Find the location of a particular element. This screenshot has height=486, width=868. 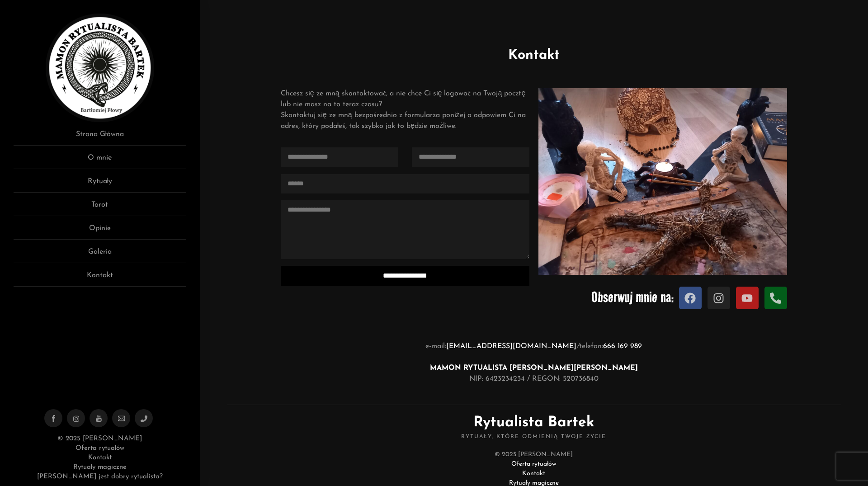

form: Contact form is located at coordinates (405, 227).